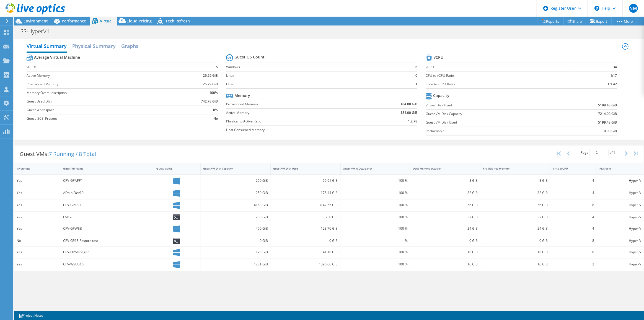 The image size is (644, 320). I want to click on div: No, so click(38, 241).